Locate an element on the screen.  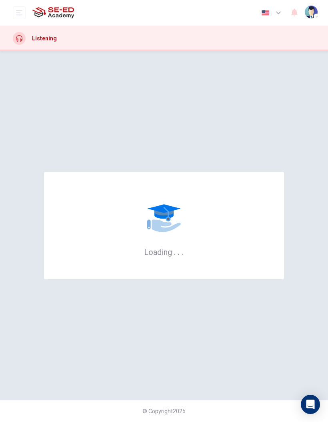
img: en is located at coordinates (265, 13).